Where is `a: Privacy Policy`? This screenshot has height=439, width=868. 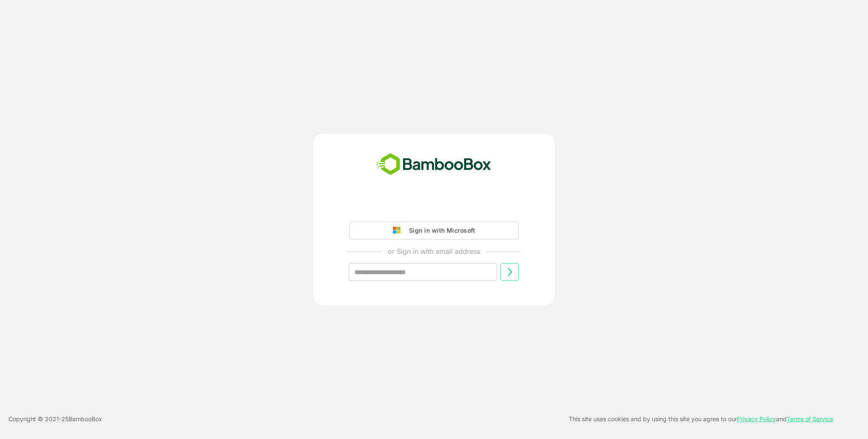
a: Privacy Policy is located at coordinates (756, 419).